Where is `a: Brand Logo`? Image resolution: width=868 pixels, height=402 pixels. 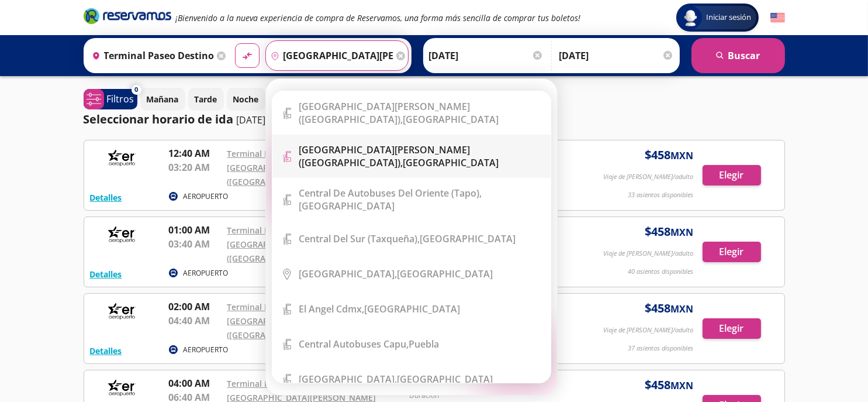 a: Brand Logo is located at coordinates (128, 18).